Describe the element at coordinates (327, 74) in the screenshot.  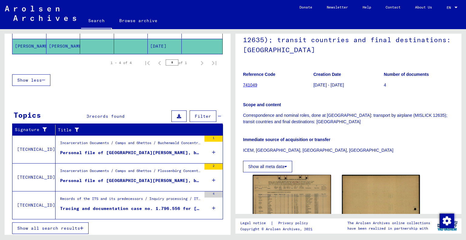
I see `b: Creation Date` at that location.